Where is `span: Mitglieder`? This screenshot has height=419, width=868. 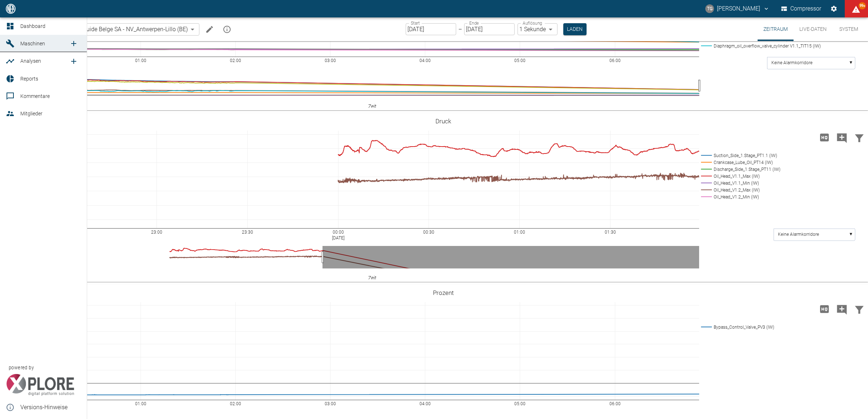 span: Mitglieder is located at coordinates (31, 114).